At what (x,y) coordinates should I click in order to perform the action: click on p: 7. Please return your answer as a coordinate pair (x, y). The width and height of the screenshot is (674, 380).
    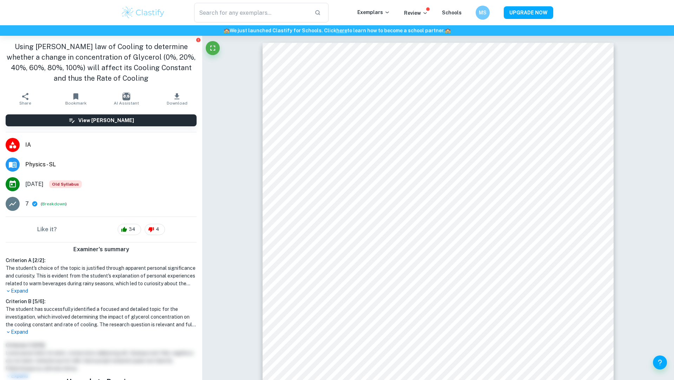
    Looking at the image, I should click on (27, 204).